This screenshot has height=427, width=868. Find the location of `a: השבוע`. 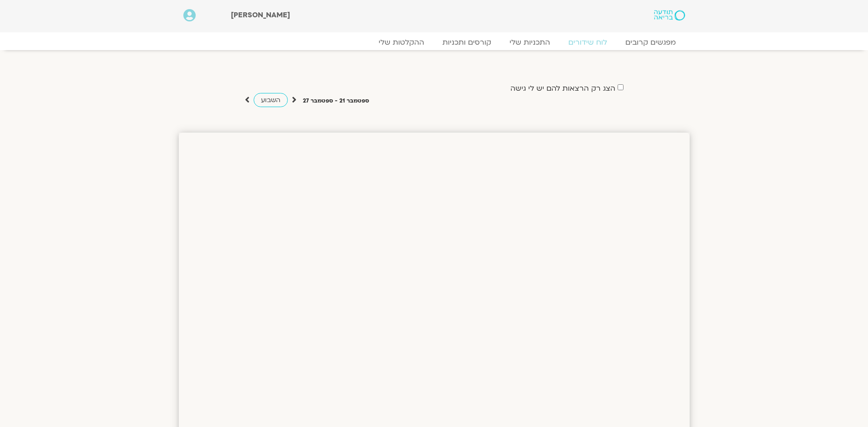

a: השבוע is located at coordinates (270, 100).